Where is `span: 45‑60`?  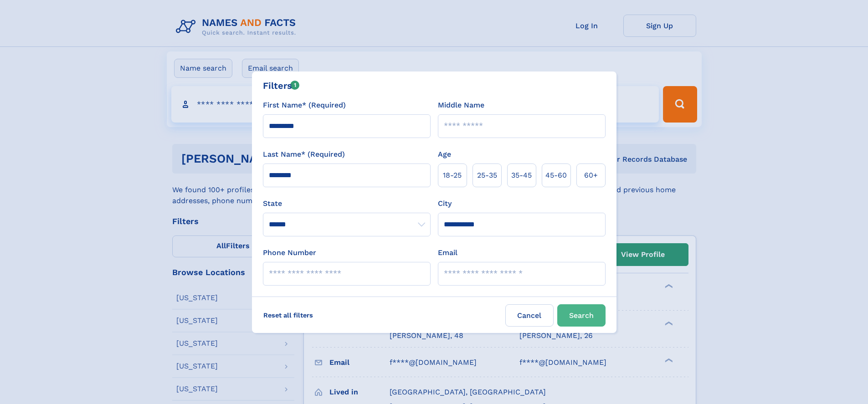 span: 45‑60 is located at coordinates (556, 175).